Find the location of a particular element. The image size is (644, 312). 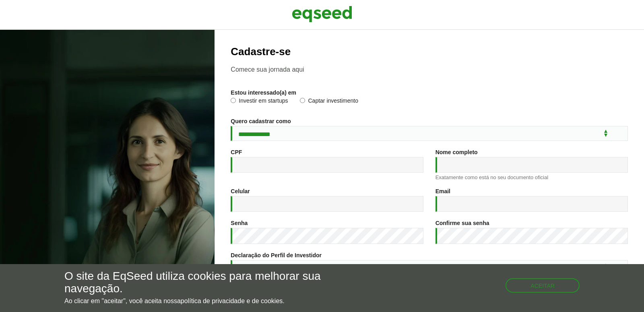

label: CPF is located at coordinates (236, 152).